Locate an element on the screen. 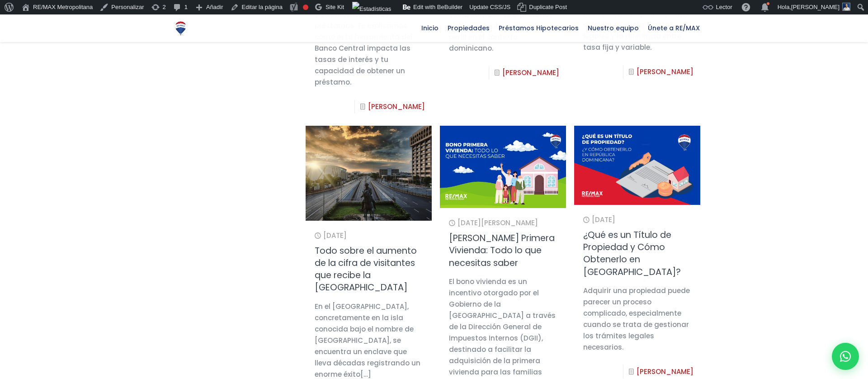 This screenshot has width=868, height=379. img: Visitas de 48 horas. Haz clic para ver más estadísticas del sitio. is located at coordinates (371, 9).